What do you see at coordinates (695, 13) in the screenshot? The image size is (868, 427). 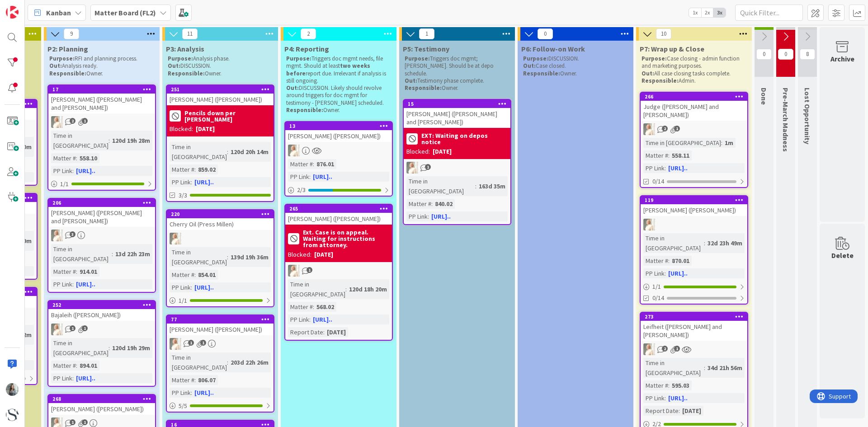 I see `span: 1x` at bounding box center [695, 13].